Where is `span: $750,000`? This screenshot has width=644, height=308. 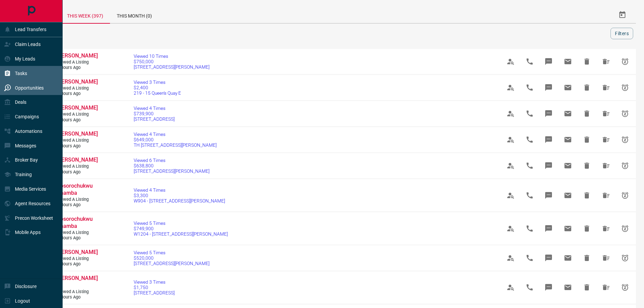 span: $750,000 is located at coordinates (171, 62).